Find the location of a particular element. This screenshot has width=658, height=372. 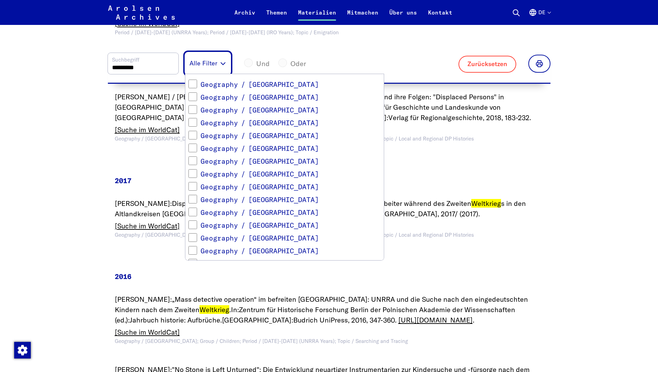

span: 2018 is located at coordinates (494, 117).